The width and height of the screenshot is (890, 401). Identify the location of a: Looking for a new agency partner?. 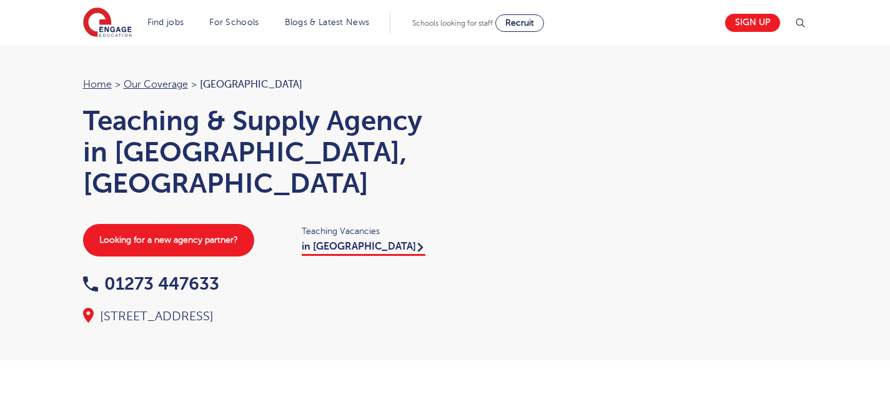
(169, 240).